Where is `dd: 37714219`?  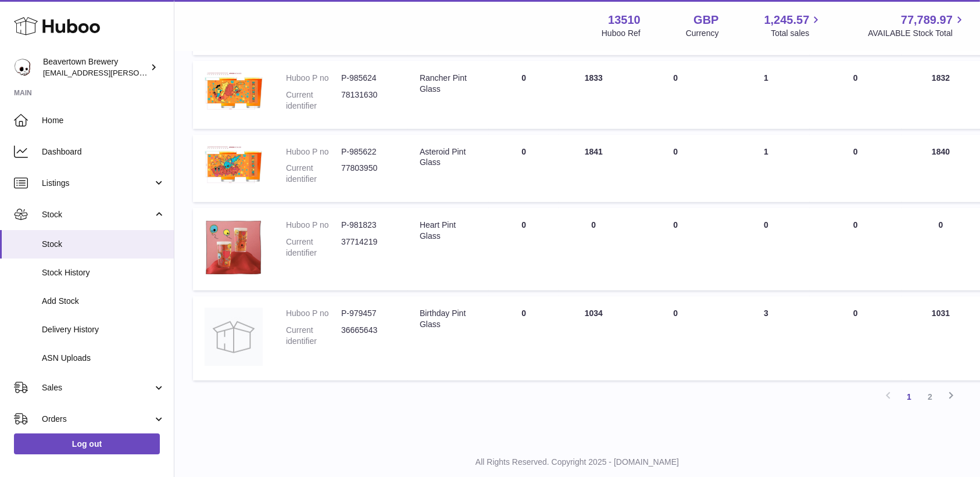
dd: 37714219 is located at coordinates (368, 248).